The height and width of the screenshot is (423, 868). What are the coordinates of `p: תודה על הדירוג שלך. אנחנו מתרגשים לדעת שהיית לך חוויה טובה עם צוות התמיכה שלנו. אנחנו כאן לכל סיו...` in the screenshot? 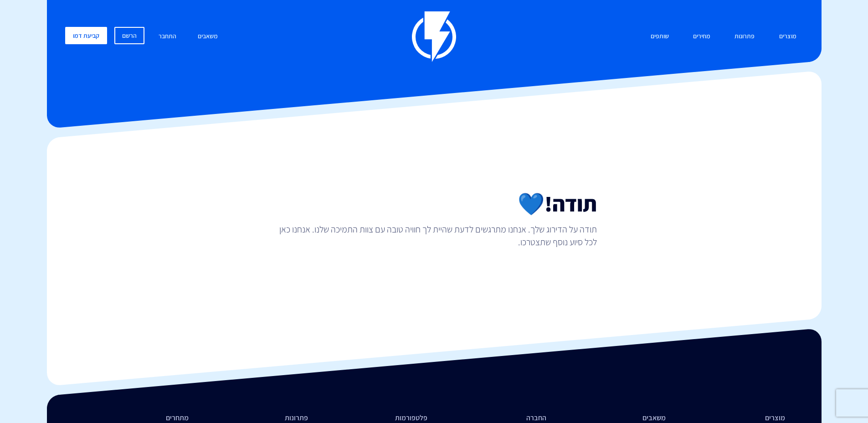 It's located at (434, 236).